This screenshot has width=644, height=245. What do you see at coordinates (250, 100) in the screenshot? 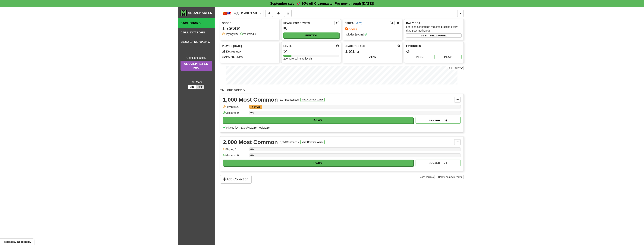
I see `div: 1,000 Most Common` at bounding box center [250, 100].